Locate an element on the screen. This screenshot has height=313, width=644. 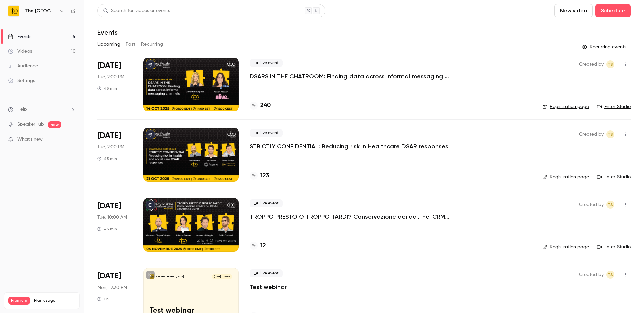
a: SpeakerHub is located at coordinates (30, 124).